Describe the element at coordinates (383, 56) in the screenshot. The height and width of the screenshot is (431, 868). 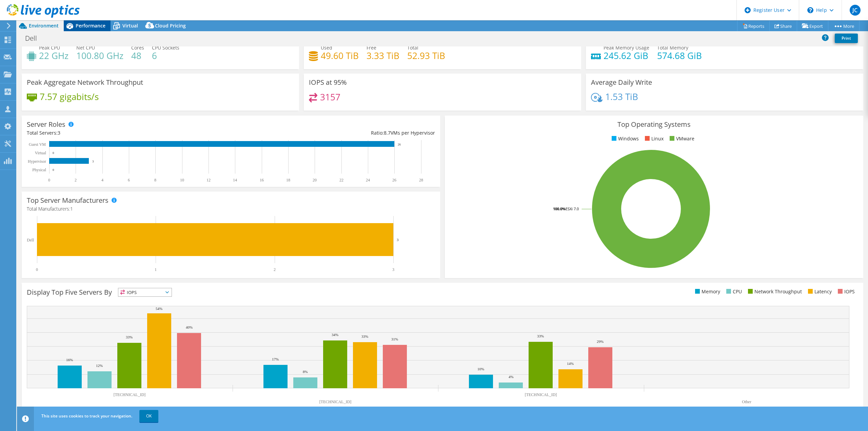
I see `h4: 3.33 TiB` at that location.